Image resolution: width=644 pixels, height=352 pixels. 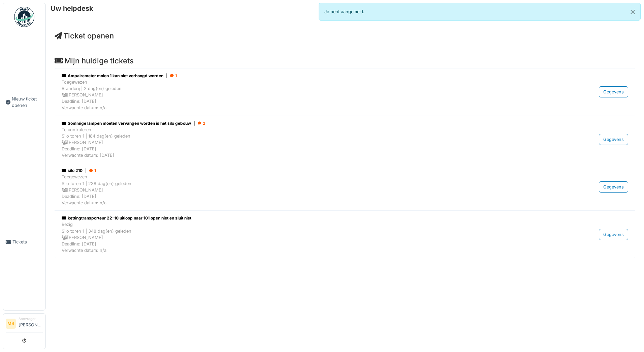 What do you see at coordinates (345, 235) in the screenshot?
I see `a: kettingtransporteur 22-10 uitloop naar 101 open niet en sluit niet BezigSilo toren 1 | 348 dag(en...` at bounding box center [345, 235].